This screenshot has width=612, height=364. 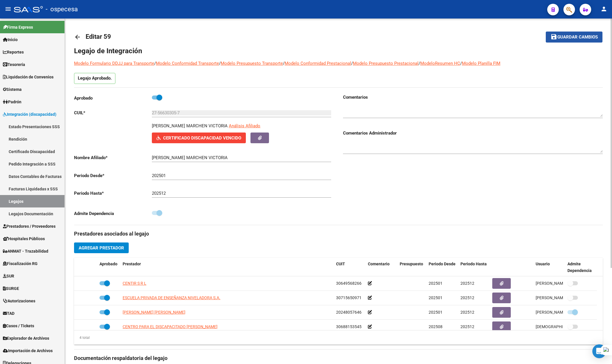 I want to click on span: Sistema, so click(x=12, y=89).